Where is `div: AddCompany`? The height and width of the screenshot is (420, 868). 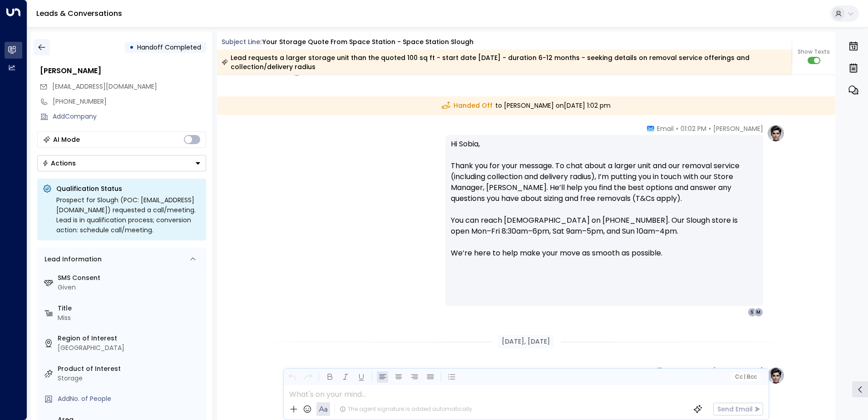 div: AddCompany is located at coordinates (129, 116).